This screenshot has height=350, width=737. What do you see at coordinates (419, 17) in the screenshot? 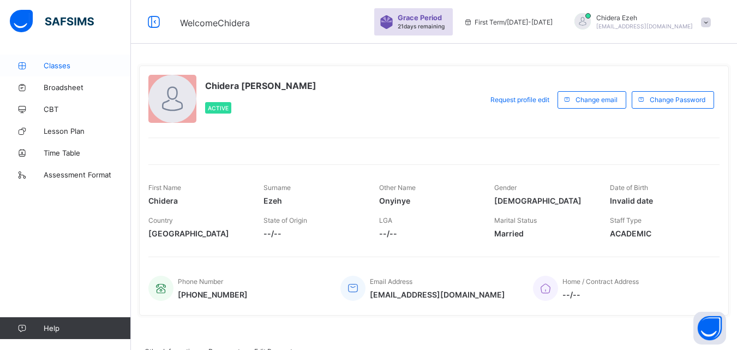
I see `span: Grace Period` at bounding box center [419, 17].